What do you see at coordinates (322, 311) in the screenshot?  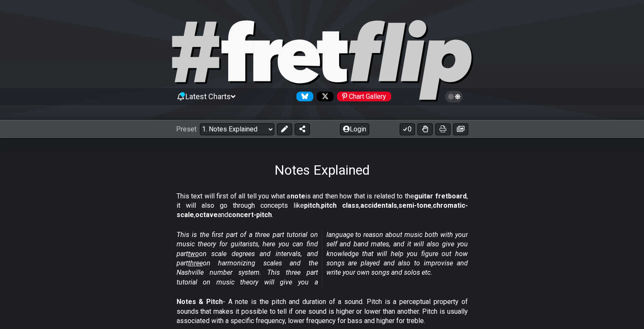 I see `p: - A note is the pitch and duration of a sound. Pitch is a perceptual property of sounds that make...` at bounding box center [322, 311].